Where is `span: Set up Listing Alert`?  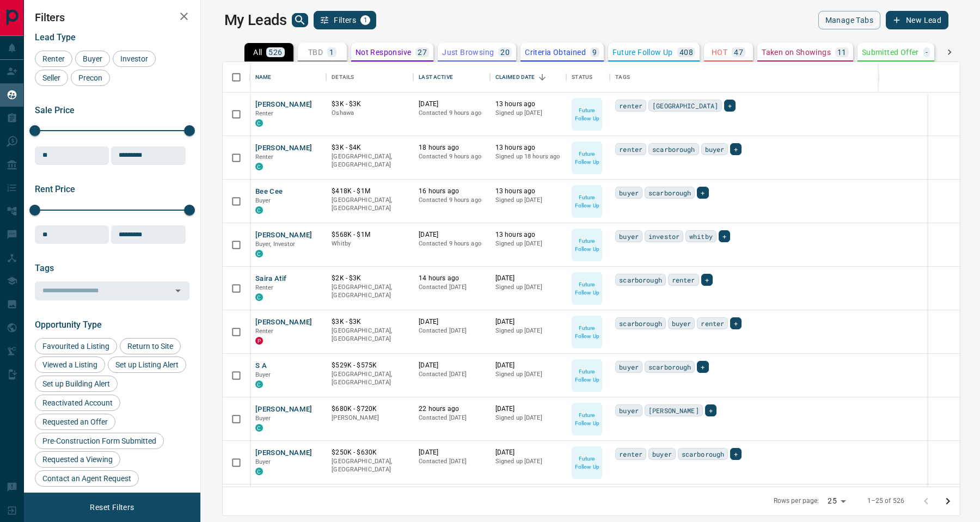
span: Set up Listing Alert is located at coordinates (147, 365).